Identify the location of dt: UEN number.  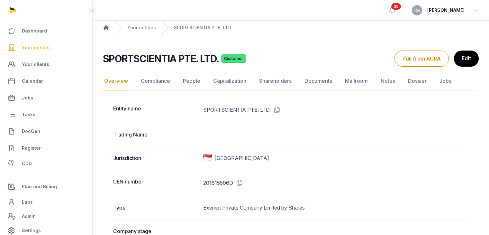
(156, 183).